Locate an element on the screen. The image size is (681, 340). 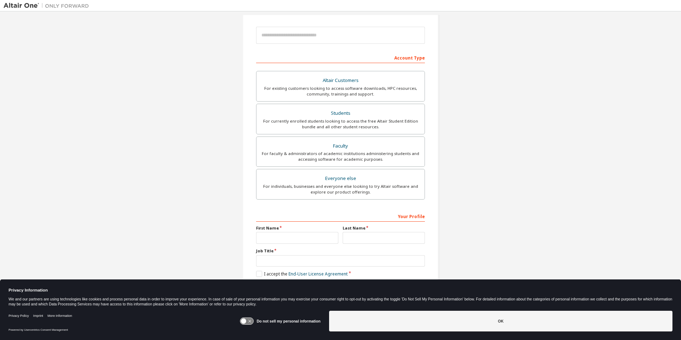
div: For individuals, businesses and everyone else looking to try Altair software and explore our prod... is located at coordinates (341, 189).